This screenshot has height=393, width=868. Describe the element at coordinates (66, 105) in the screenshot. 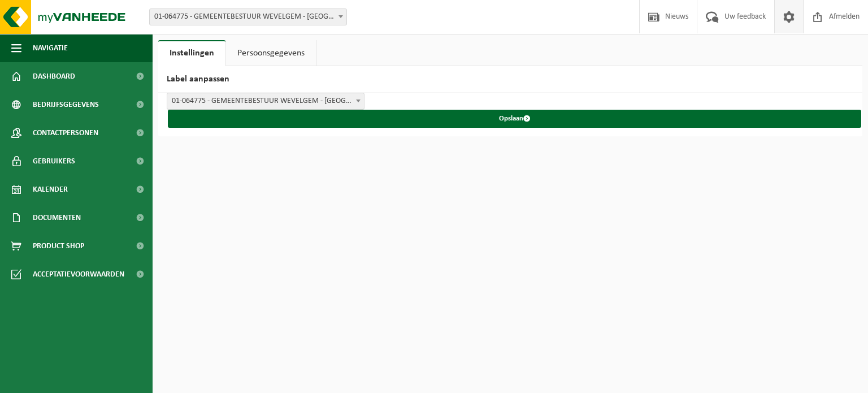

I see `span: Bedrijfsgegevens` at that location.